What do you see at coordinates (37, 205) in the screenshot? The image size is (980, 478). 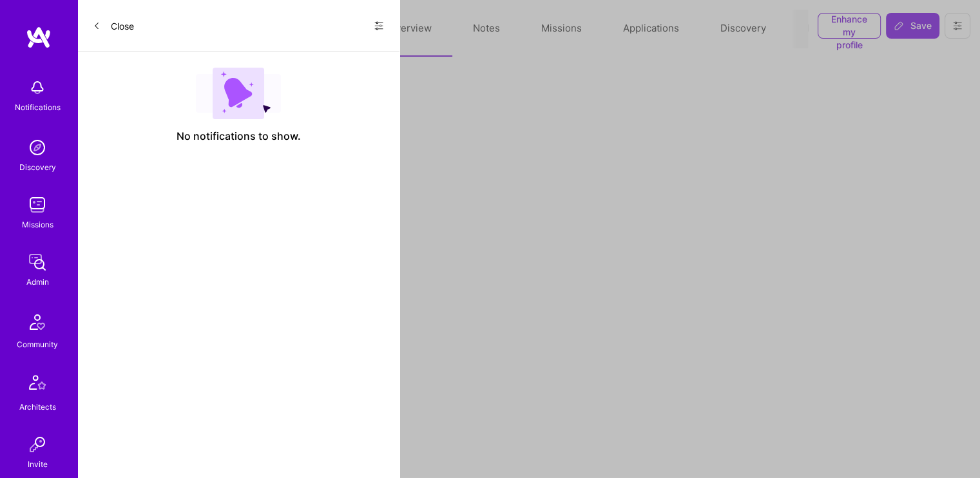 I see `img: teamwork` at bounding box center [37, 205].